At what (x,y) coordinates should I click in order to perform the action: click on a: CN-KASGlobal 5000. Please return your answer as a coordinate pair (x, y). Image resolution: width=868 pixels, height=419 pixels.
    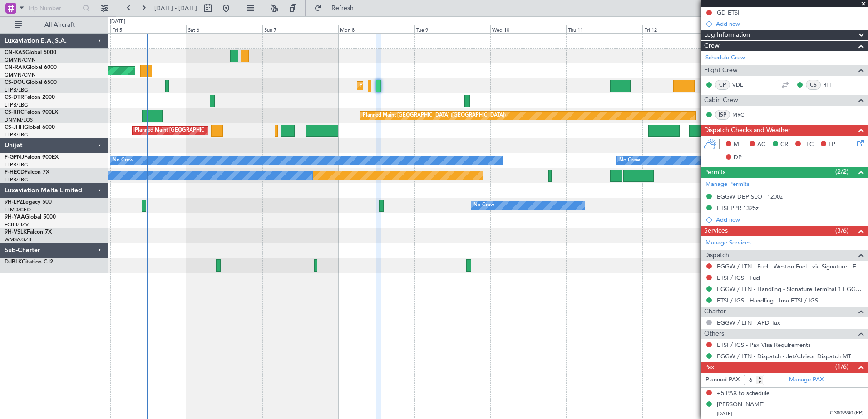
    Looking at the image, I should click on (30, 52).